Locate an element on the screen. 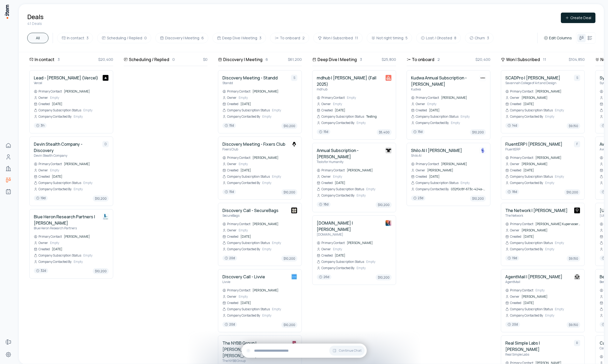  button: All is located at coordinates (38, 38).